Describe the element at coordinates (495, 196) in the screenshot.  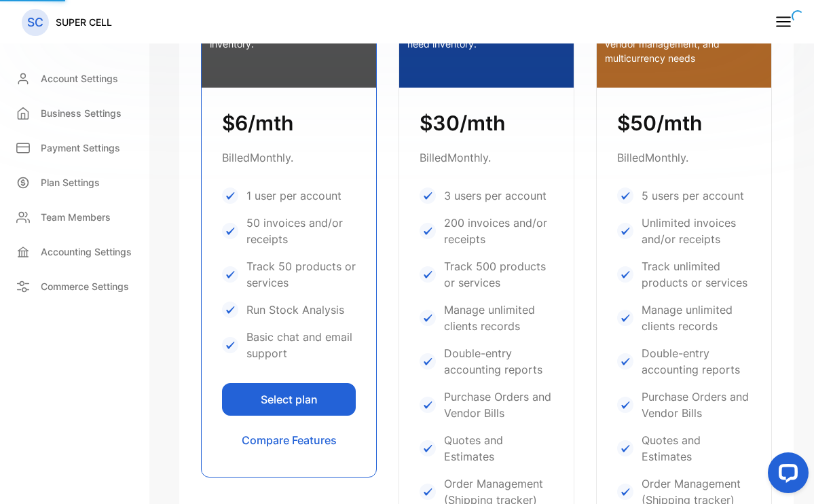
I see `p: 3 users per account` at that location.